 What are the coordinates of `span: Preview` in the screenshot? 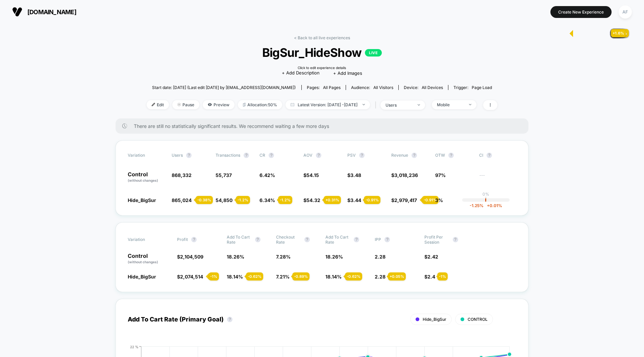 It's located at (218, 104).